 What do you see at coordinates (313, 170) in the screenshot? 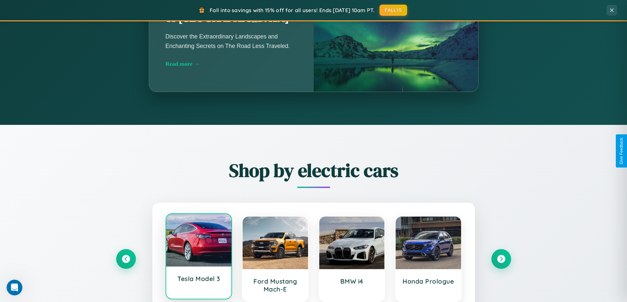
I see `h2: Shop by electric cars` at bounding box center [313, 170].